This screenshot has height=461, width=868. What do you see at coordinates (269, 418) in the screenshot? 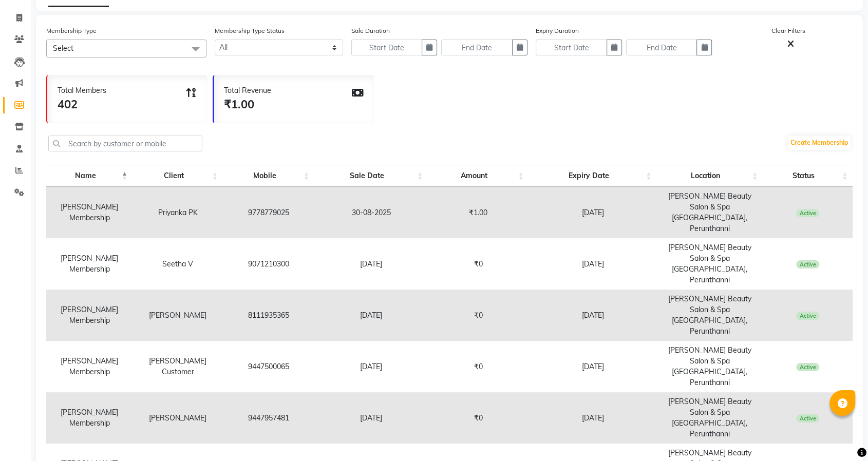
I see `td: 9447957481` at bounding box center [269, 418].